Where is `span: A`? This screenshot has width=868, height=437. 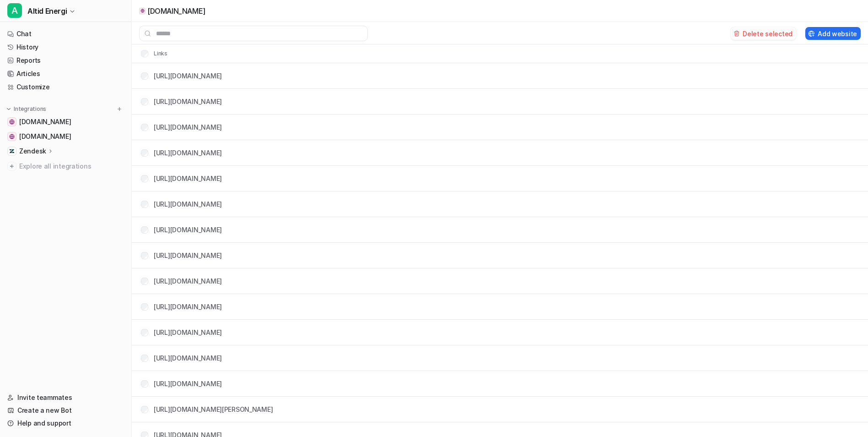 span: A is located at coordinates (15, 11).